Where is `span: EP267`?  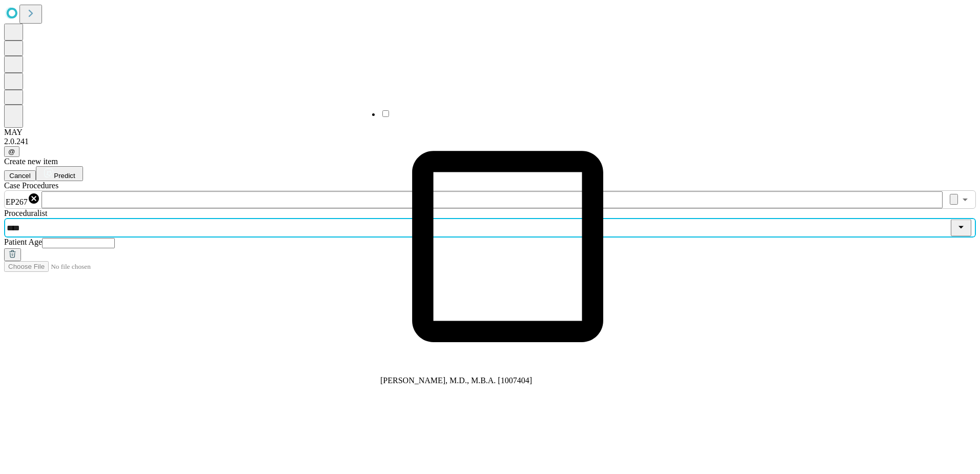
span: EP267 is located at coordinates (16, 201).